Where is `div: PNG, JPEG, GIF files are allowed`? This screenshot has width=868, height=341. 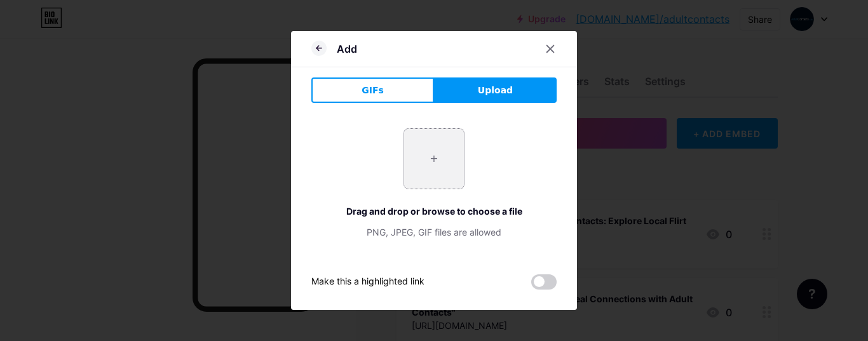
div: PNG, JPEG, GIF files are allowed is located at coordinates (434, 232).